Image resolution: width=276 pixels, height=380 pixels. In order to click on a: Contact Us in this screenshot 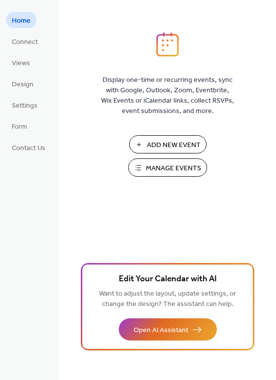, I will do `click(29, 147)`.